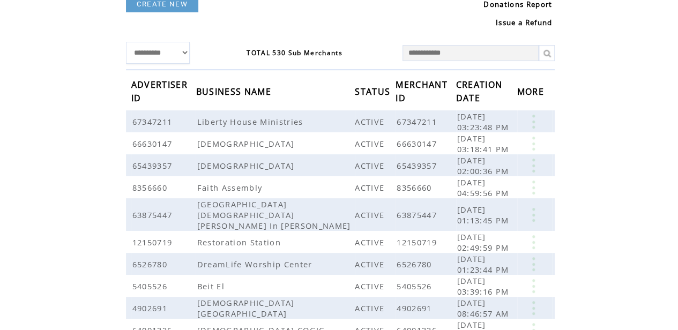 The height and width of the screenshot is (330, 678). I want to click on span: Faith Assembly, so click(230, 188).